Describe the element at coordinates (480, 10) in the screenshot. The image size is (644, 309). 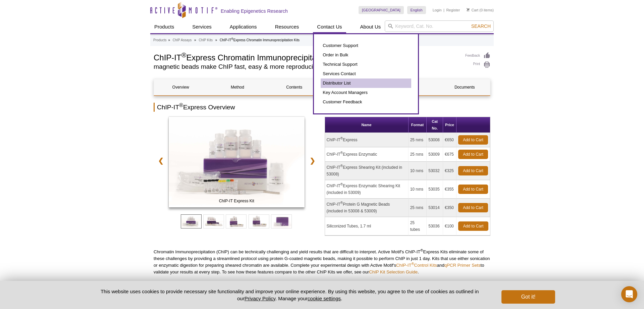
I see `li: (0 items)` at that location.